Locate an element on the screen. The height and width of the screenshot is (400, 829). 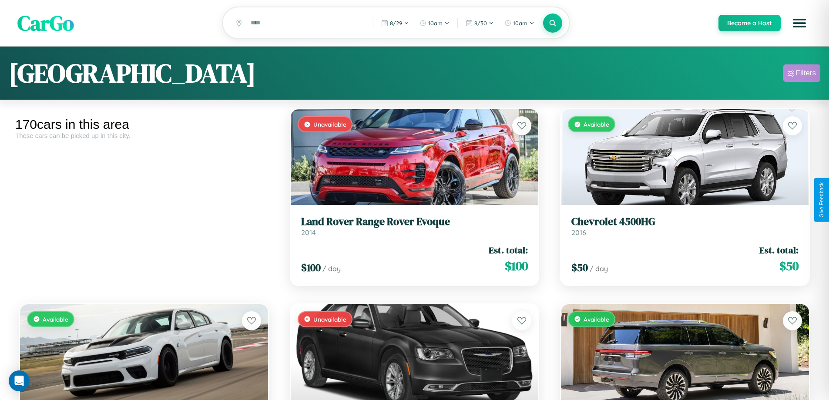
button: 8/30 is located at coordinates (480, 23).